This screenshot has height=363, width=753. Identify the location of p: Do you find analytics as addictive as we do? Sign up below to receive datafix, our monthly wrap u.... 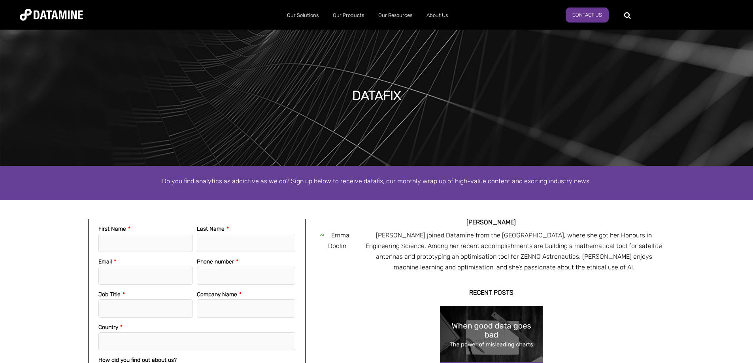
(377, 181).